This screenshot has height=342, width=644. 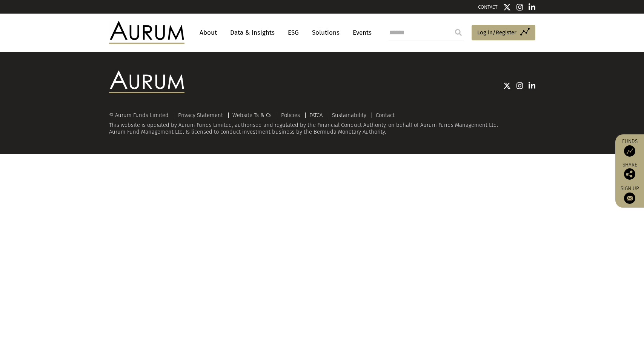 I want to click on div: © Aurum Funds Limited, so click(x=141, y=115).